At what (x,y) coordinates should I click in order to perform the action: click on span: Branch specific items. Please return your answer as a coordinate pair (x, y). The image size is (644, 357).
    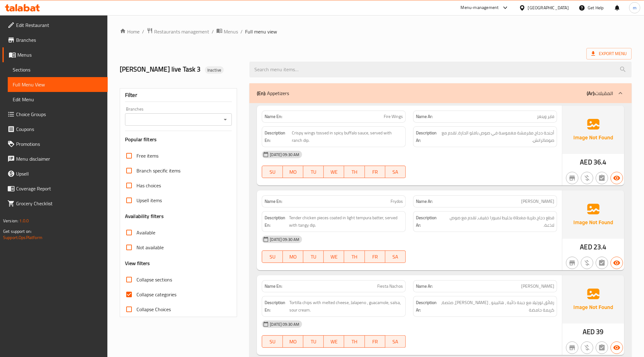
    Looking at the image, I should click on (158, 170).